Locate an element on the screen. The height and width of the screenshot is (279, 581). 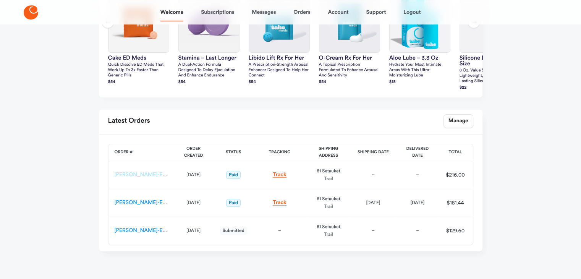
p: Quick dissolve ED Meds that work up to 3x faster than generic pills is located at coordinates (139, 70).